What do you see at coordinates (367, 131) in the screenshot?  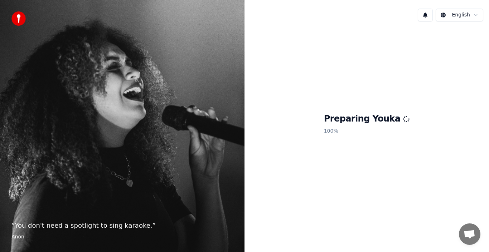 I see `p: 100 %` at bounding box center [367, 131].